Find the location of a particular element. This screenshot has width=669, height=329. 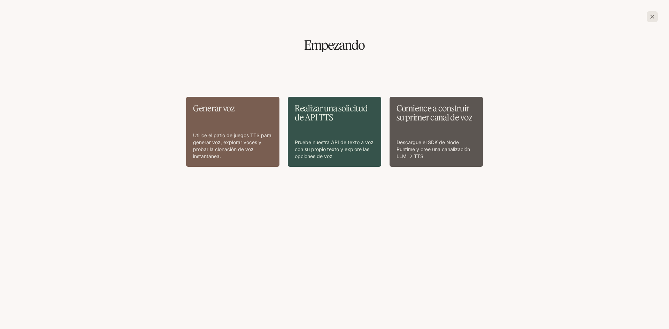

font: Empezando is located at coordinates (335, 45).